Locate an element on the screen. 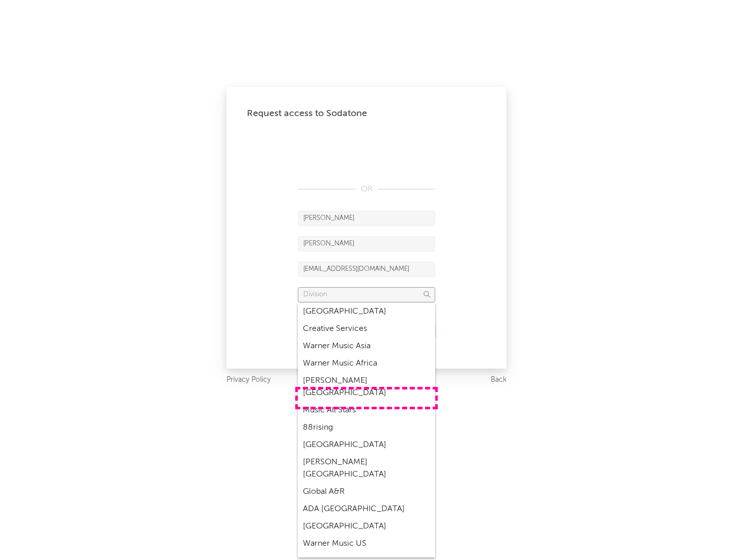 This screenshot has height=560, width=733. div: Warner Music US is located at coordinates (366, 544).